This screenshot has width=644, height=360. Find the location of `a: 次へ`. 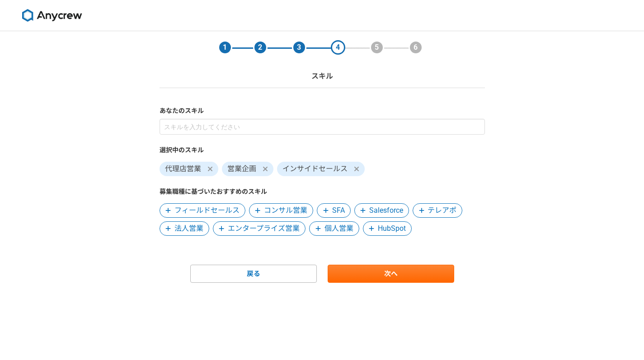

a: 次へ is located at coordinates (390, 274).